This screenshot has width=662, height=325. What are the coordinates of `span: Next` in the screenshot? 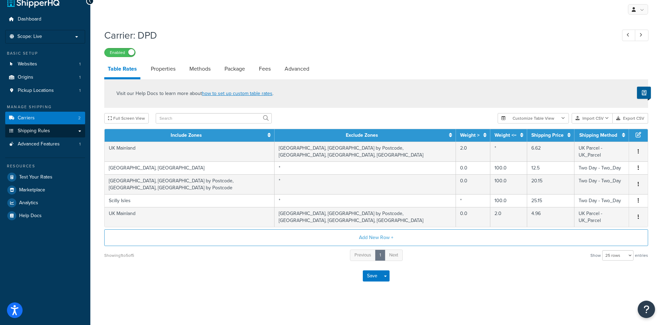 It's located at (394, 254).